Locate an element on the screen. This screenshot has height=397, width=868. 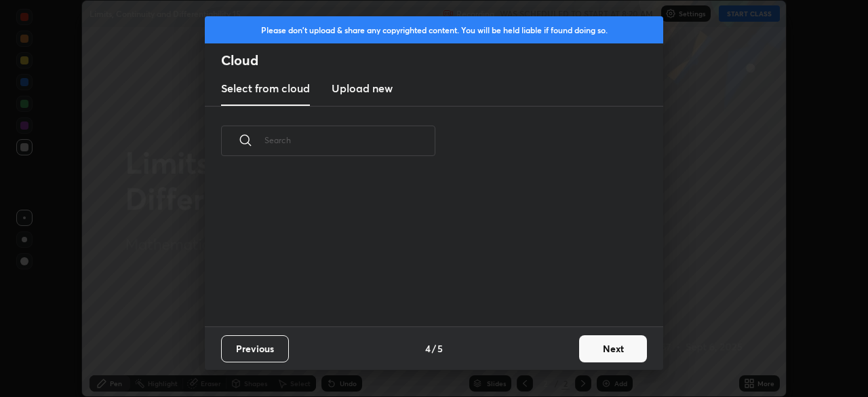
h2: Cloud is located at coordinates (442, 60).